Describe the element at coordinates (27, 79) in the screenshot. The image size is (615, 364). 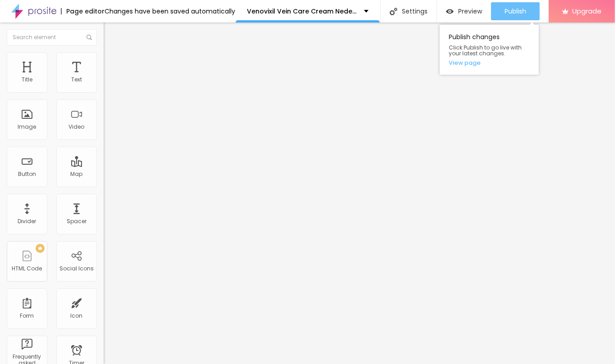
I see `div: Title` at that location.